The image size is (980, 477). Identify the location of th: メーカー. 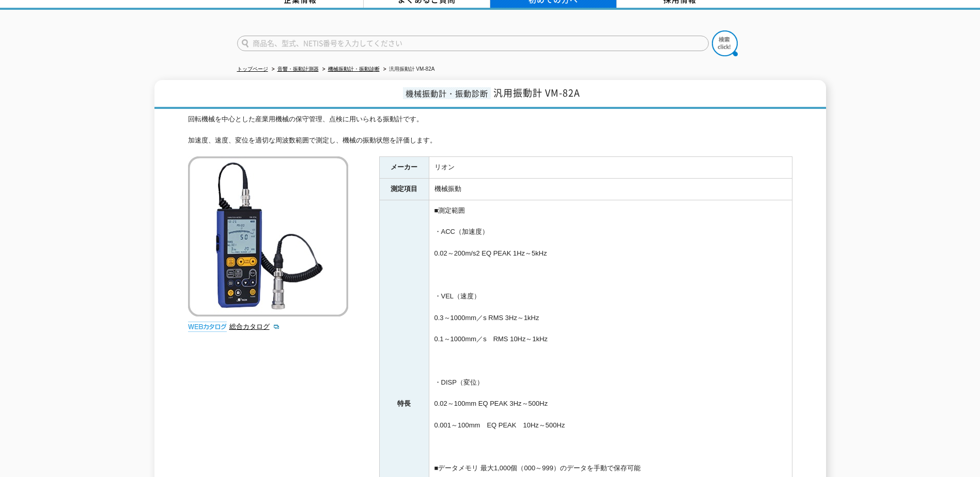
(404, 168).